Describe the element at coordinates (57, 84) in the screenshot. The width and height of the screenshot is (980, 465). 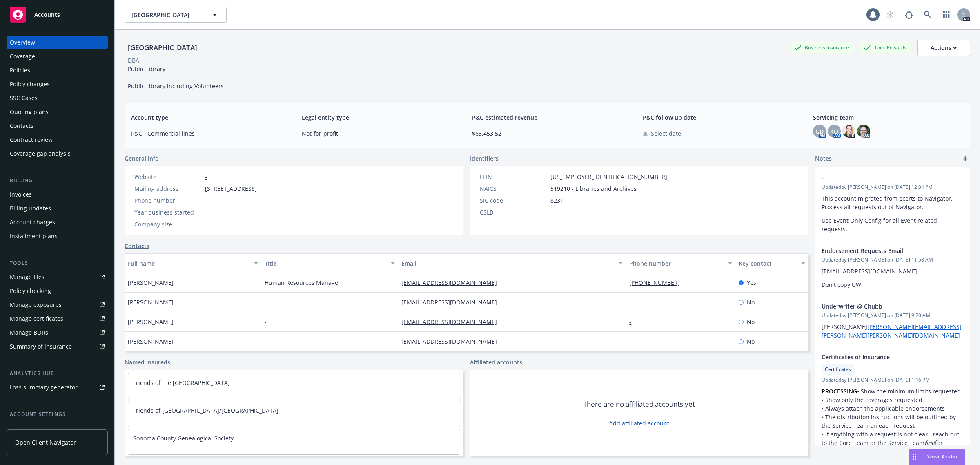
I see `a: Policy changes` at that location.